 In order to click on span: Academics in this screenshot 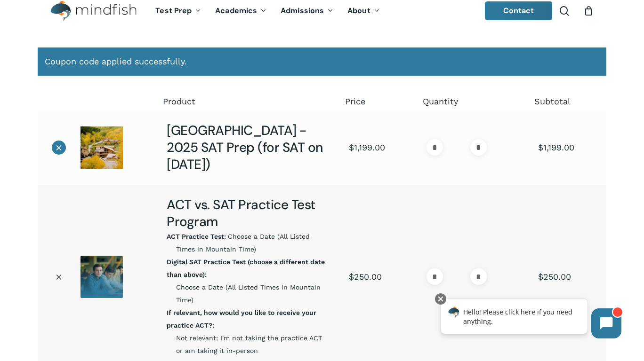, I will do `click(236, 10)`.